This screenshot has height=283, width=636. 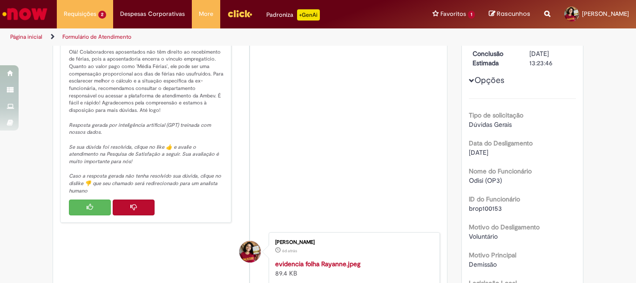 I want to click on em: Resposta gerada por inteligência artificial (GPT) treinada com nossos dados. Se sua dúvida foi re..., so click(x=146, y=158).